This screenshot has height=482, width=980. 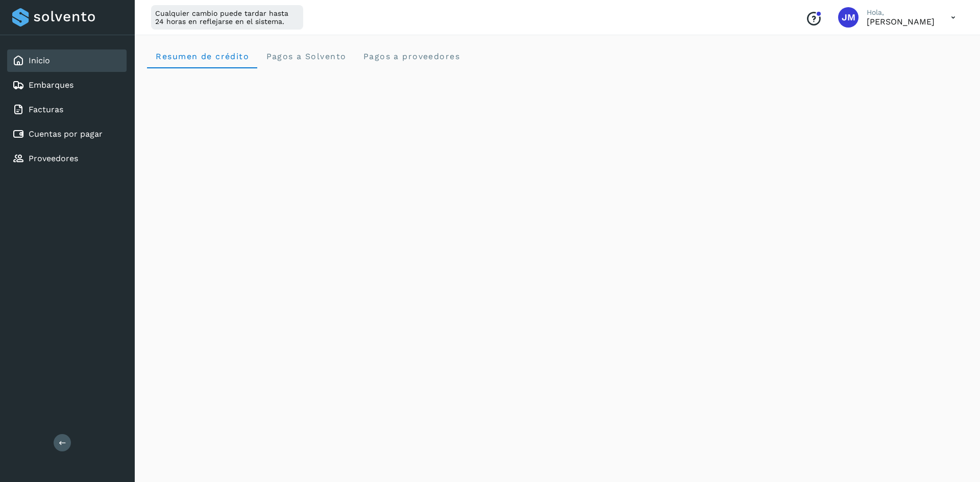 What do you see at coordinates (51, 85) in the screenshot?
I see `a: Embarques` at bounding box center [51, 85].